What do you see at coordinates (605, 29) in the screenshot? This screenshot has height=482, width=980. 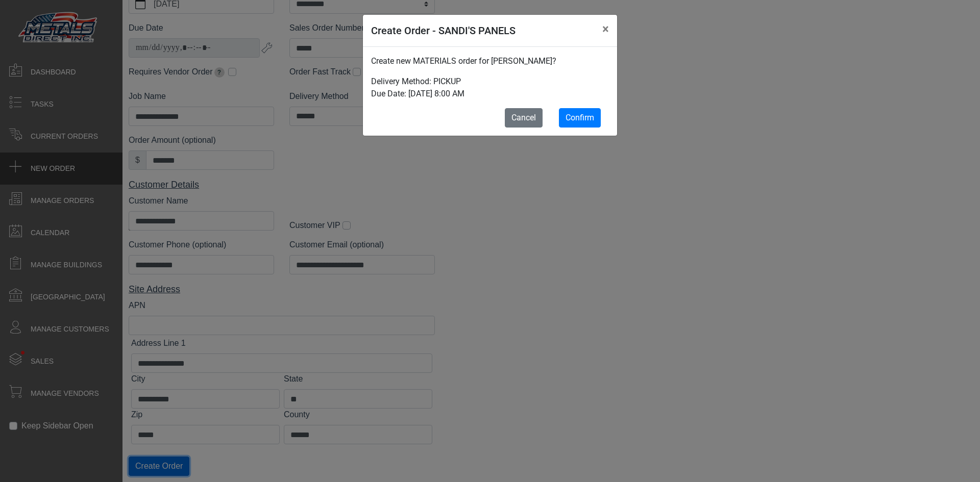 I see `button: Close` at bounding box center [605, 29].